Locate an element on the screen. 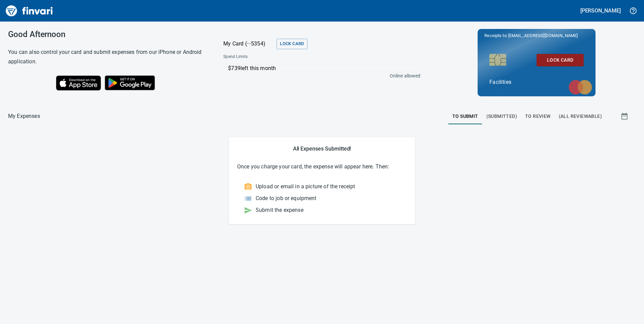  span: To Submit is located at coordinates (465, 117).